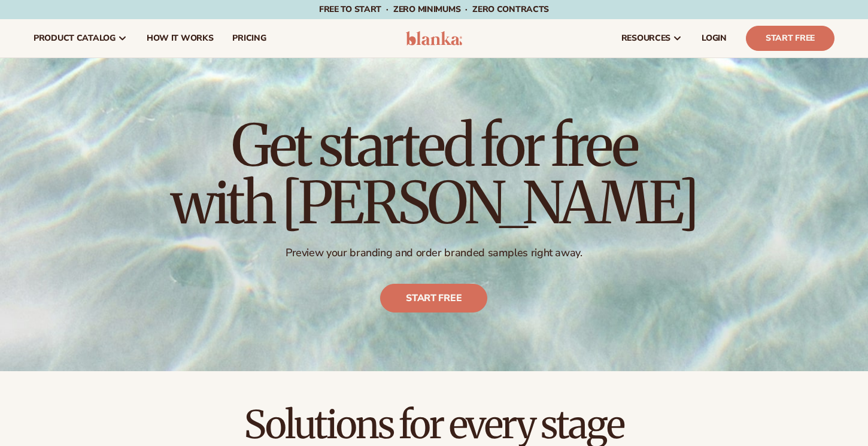 The image size is (868, 446). Describe the element at coordinates (646, 39) in the screenshot. I see `span: resources` at that location.